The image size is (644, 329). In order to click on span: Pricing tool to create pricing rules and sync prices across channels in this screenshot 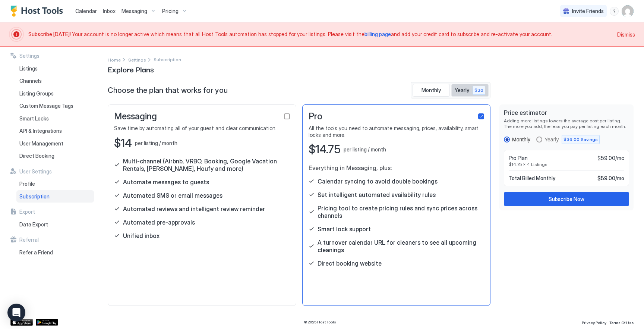, I will do `click(401, 212)`.